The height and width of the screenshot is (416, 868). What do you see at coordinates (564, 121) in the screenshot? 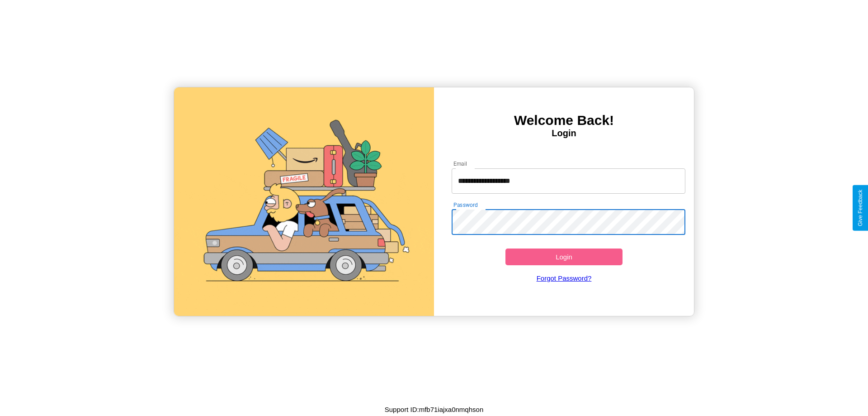
I see `h3: Welcome Back!` at bounding box center [564, 121].